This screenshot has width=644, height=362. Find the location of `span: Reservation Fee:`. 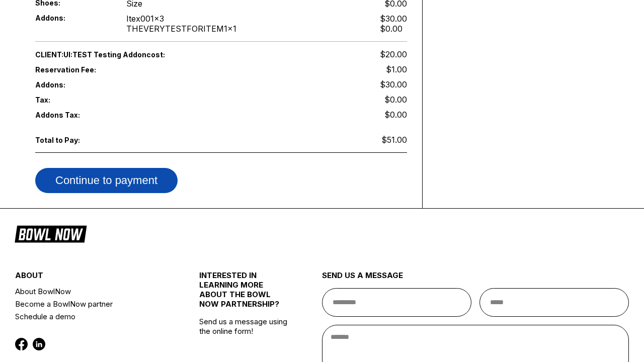

span: Reservation Fee: is located at coordinates (128, 69).